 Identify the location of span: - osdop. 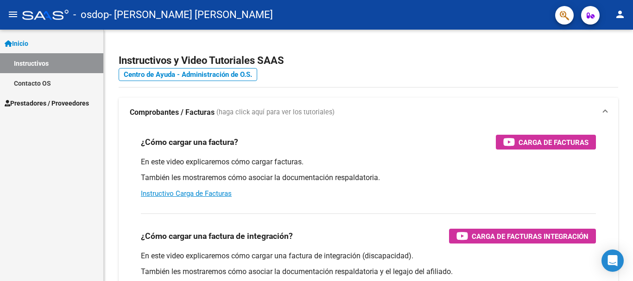
(91, 15).